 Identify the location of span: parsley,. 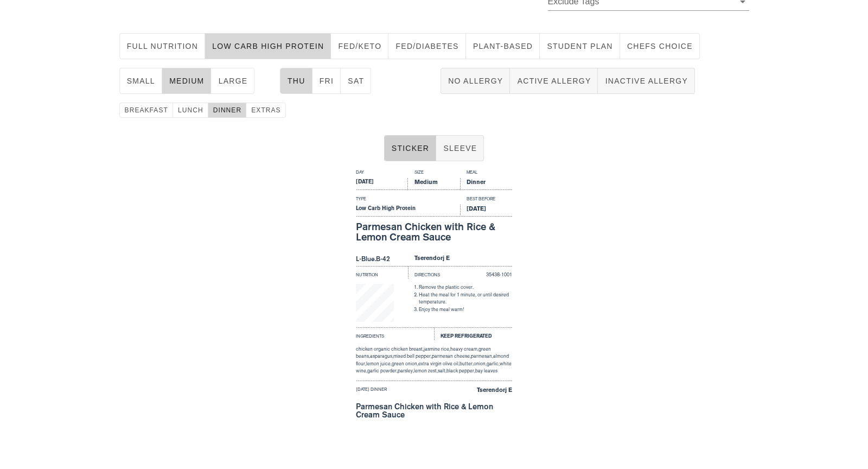
(406, 371).